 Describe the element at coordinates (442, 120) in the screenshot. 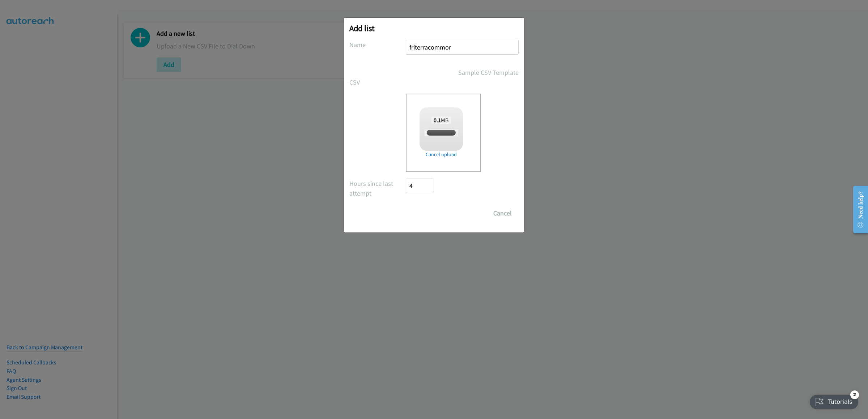

I see `span: MB` at that location.